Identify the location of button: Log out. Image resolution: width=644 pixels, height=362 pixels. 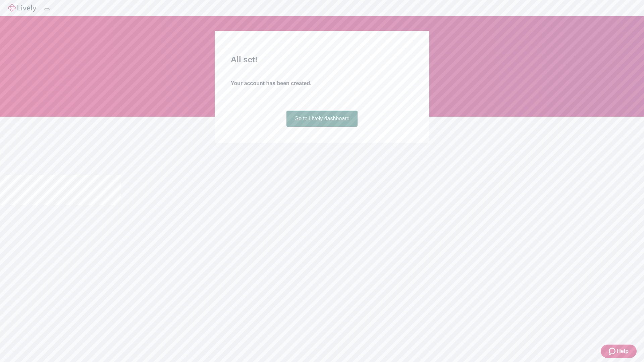
(47, 9).